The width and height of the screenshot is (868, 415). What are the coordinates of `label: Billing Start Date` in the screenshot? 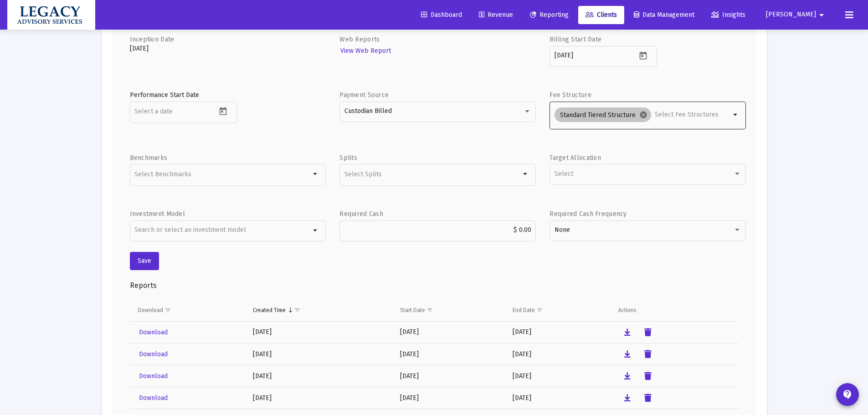 It's located at (575, 39).